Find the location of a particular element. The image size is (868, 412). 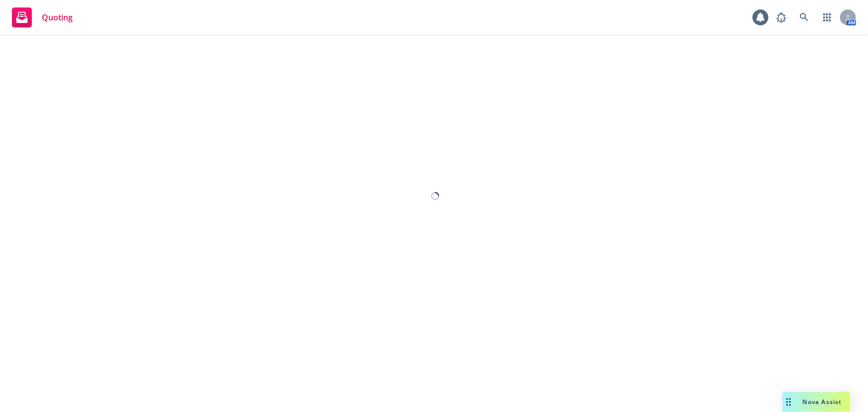

span: Nova Assist is located at coordinates (822, 402).